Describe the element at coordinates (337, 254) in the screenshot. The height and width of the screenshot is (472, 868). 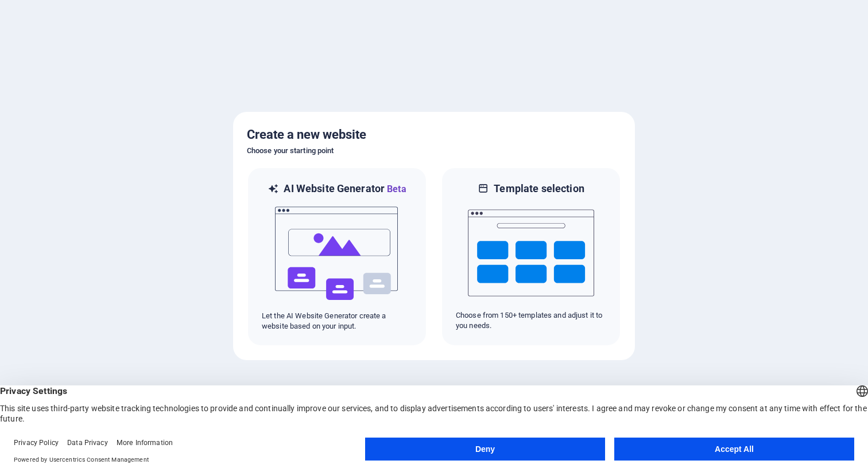
I see `img: ai` at that location.